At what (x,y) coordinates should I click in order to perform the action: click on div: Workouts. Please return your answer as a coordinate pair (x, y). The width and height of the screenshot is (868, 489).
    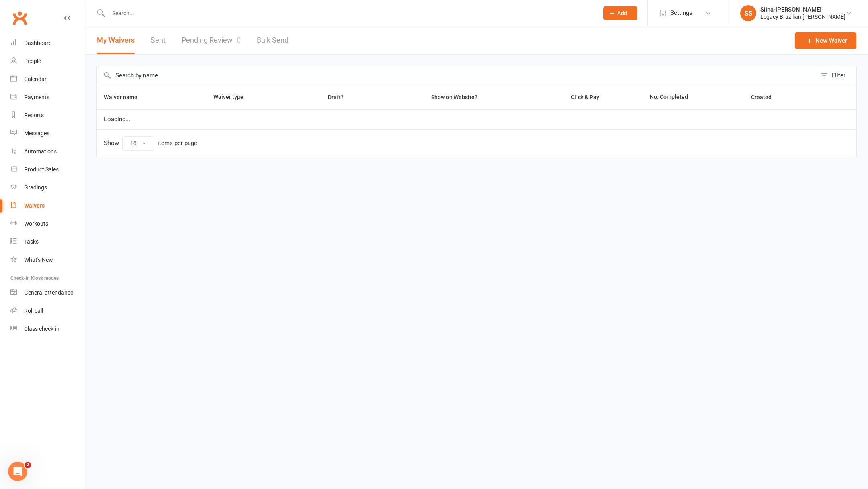
    Looking at the image, I should click on (36, 224).